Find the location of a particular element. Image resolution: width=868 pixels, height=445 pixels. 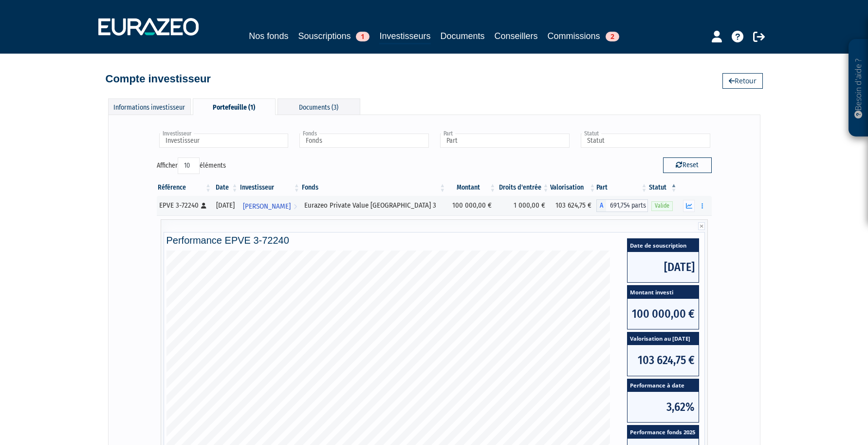

img: 1732889491-logotype_eurazeo_blanc_rvb.png is located at coordinates (148, 27).